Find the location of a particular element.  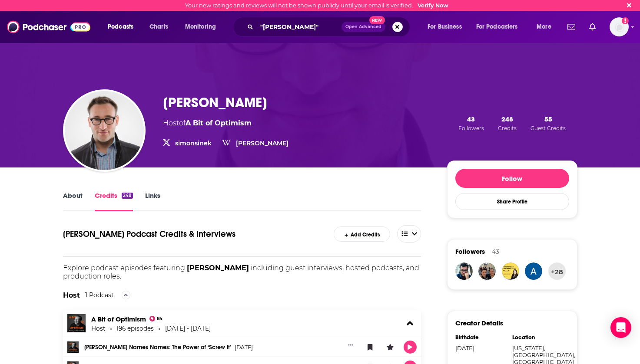

span: Logged in as kimmiveritas is located at coordinates (619, 27).